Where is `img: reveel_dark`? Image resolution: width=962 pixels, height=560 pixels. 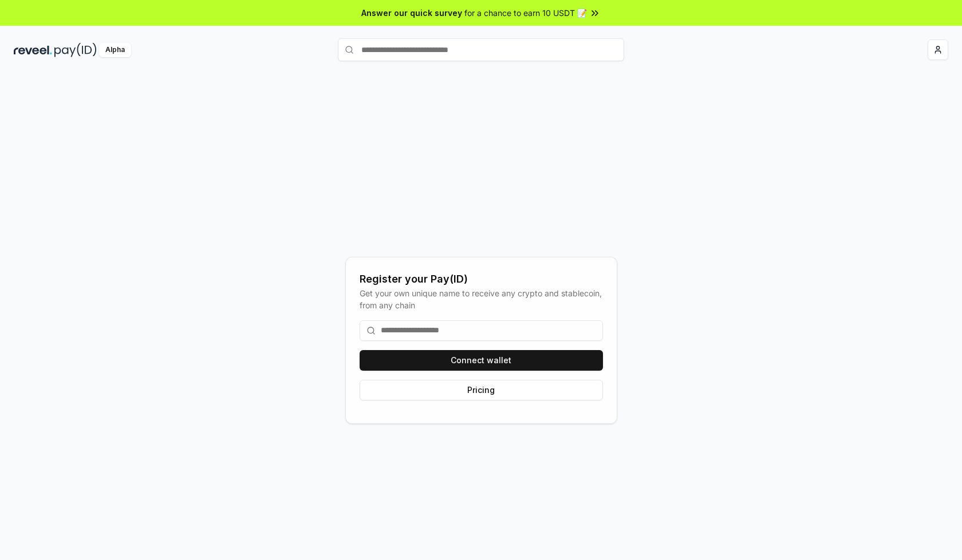 img: reveel_dark is located at coordinates (33, 50).